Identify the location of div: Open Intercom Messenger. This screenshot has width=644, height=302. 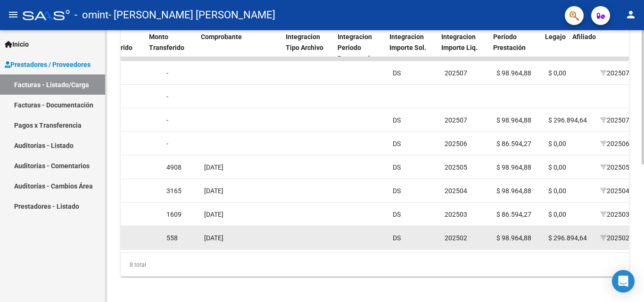
(623, 281).